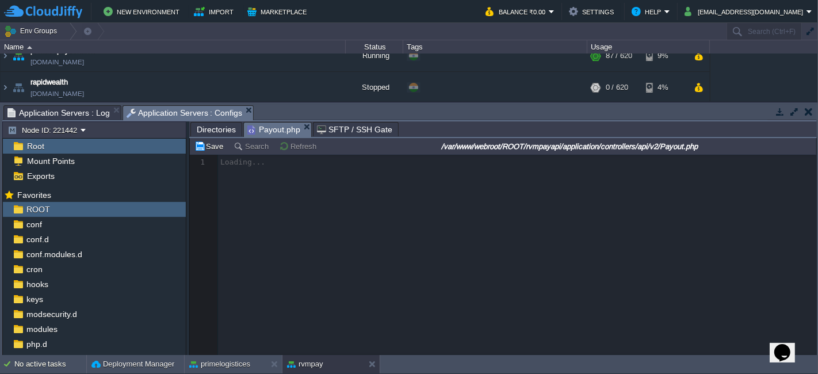 The width and height of the screenshot is (818, 374). I want to click on a: php.d, so click(36, 344).